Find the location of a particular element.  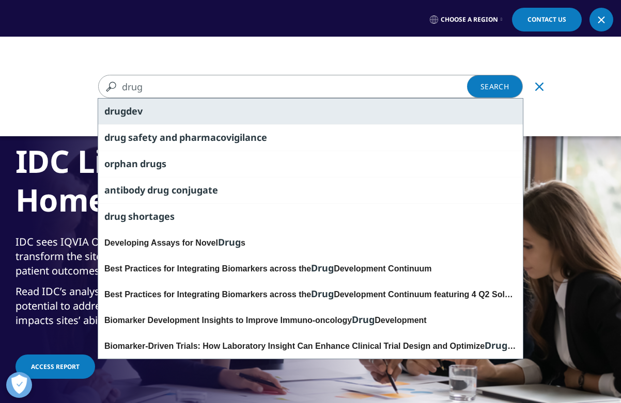

a: Search is located at coordinates (495, 86).